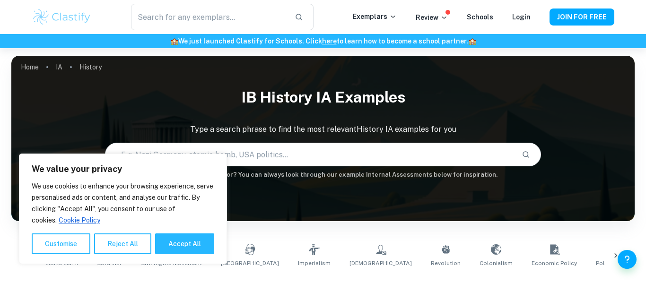 The image size is (646, 283). What do you see at coordinates (123, 169) in the screenshot?
I see `p: We value your privacy` at bounding box center [123, 169].